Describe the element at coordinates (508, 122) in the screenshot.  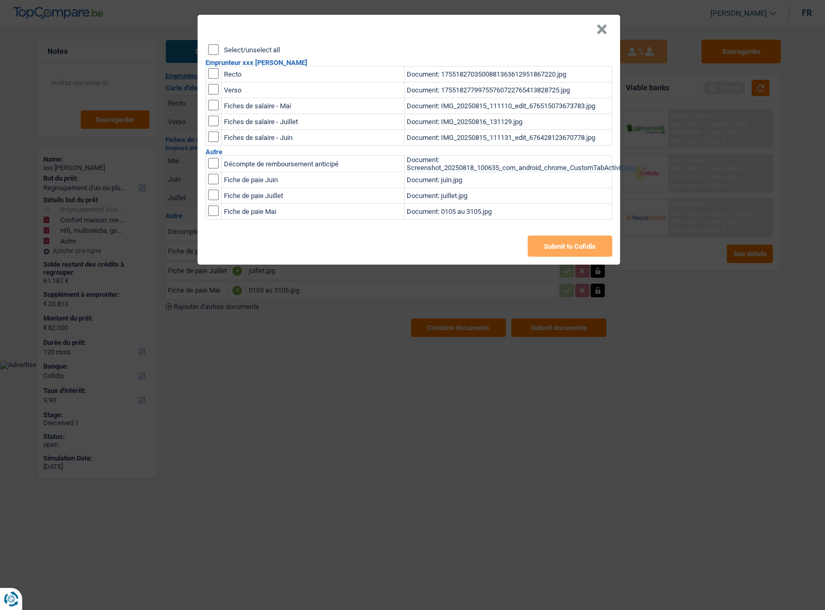
I see `td: Document: IMG_20250816_131129.jpg` at that location.